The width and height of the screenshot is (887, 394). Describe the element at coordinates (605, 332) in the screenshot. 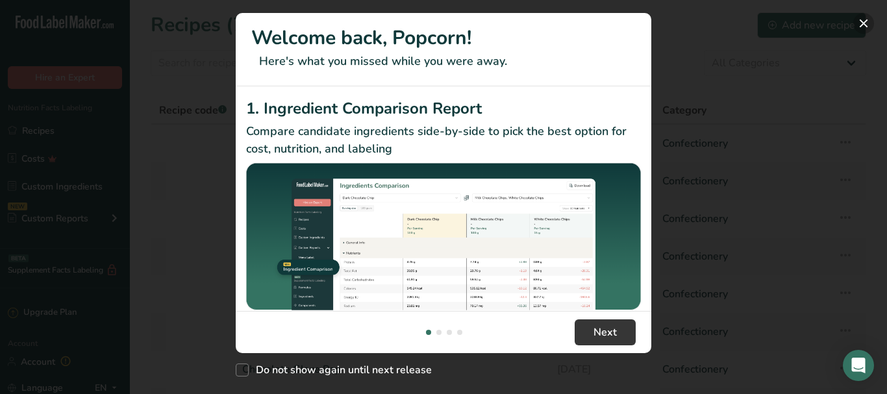

I see `span: Next` at that location.